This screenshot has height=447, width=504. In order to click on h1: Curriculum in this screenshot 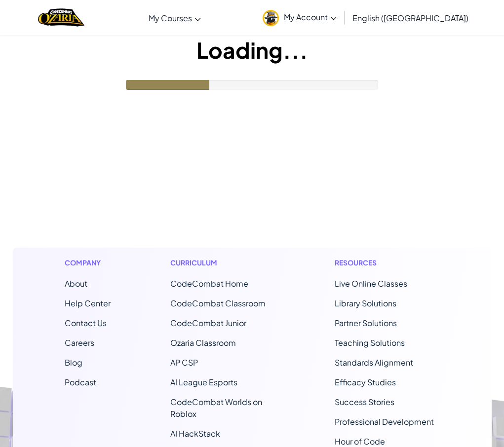, I will do `click(223, 262)`.